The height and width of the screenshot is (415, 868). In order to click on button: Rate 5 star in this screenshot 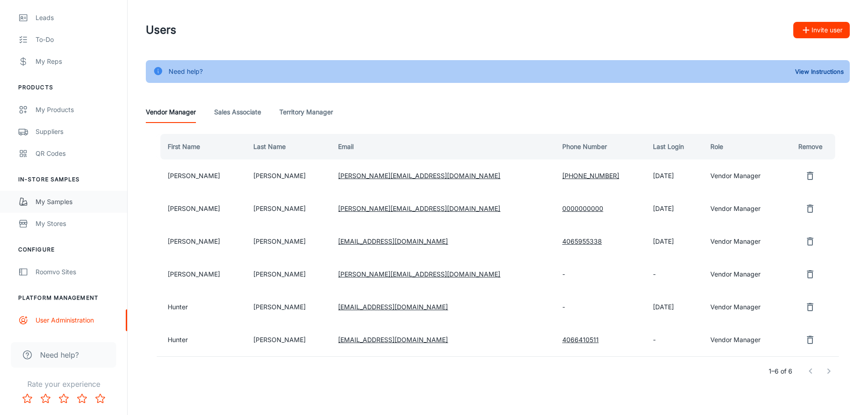, I will do `click(101, 399)`.